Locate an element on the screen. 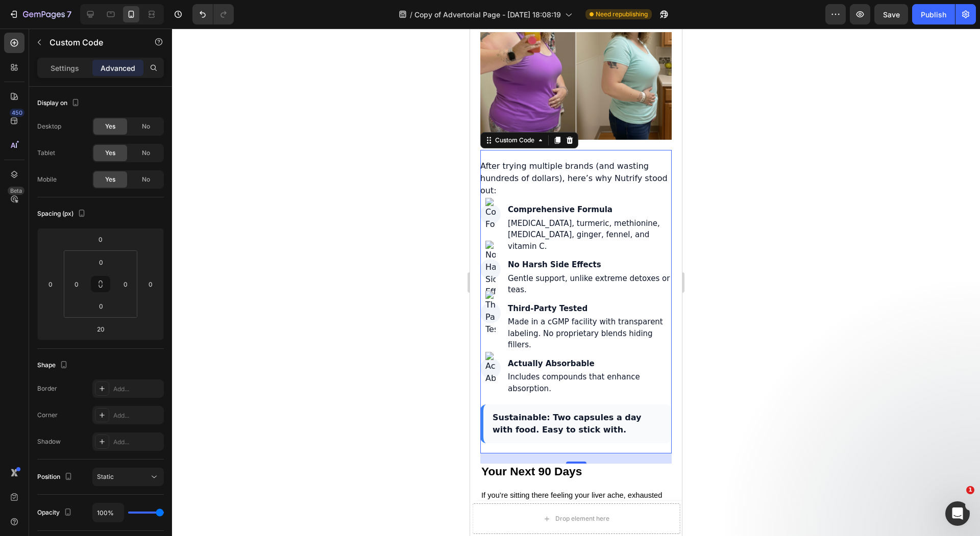 The height and width of the screenshot is (536, 980). div: Border is located at coordinates (47, 389).